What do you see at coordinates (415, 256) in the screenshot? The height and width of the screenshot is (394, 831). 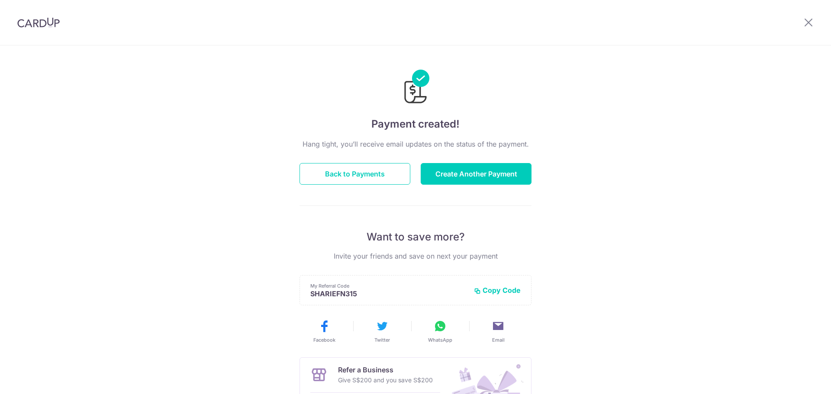 I see `p: Invite your friends and save on next your payment` at bounding box center [415, 256].